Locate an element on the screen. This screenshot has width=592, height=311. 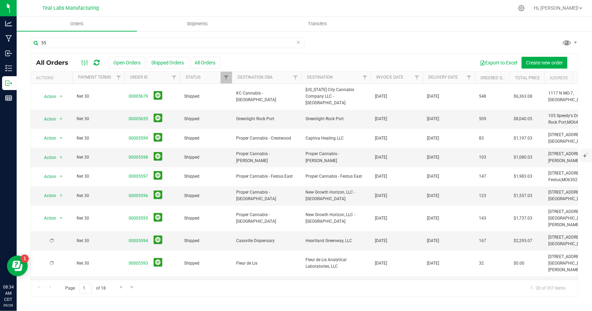
button: Export to Excel is located at coordinates (498, 63).